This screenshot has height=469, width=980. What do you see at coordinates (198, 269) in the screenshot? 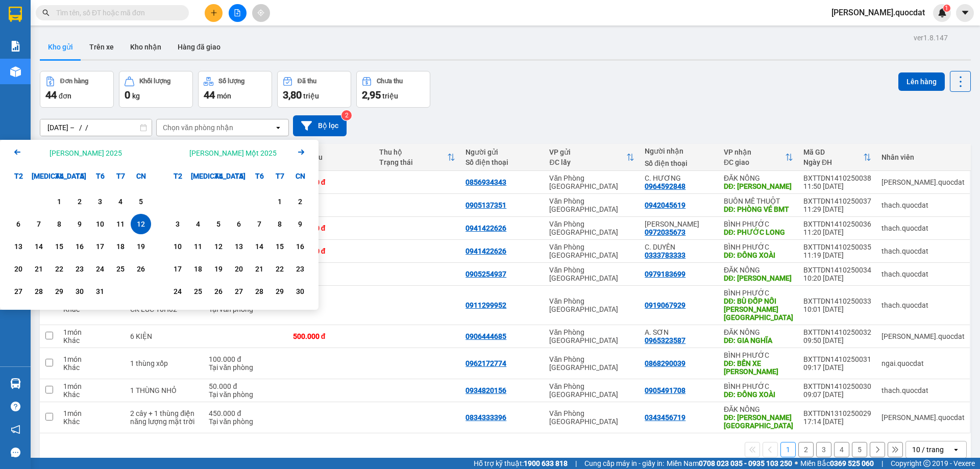
I see `div: 18` at bounding box center [198, 269].